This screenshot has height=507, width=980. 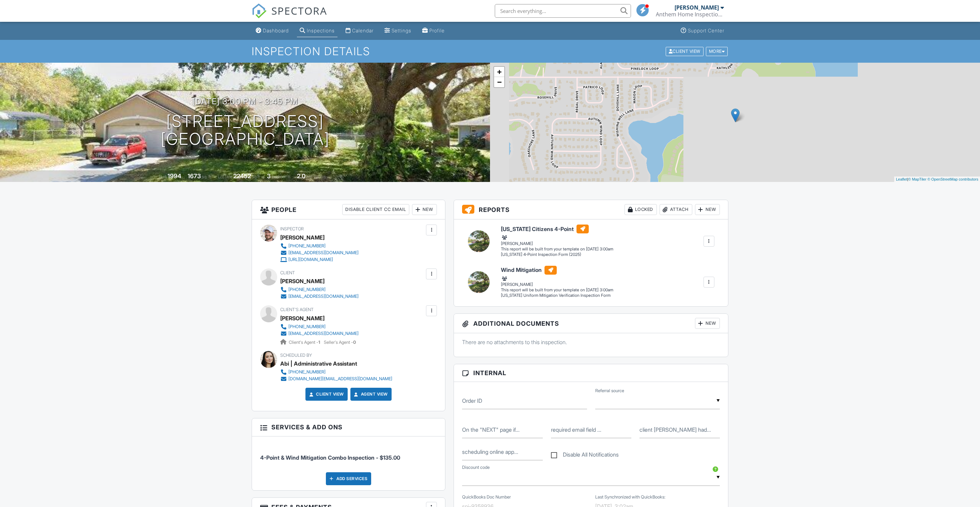 I want to click on input: On the "NEXT" page if NO EMAIL is available for CLIENT it is recommended to provide entry in, so click(x=502, y=430).